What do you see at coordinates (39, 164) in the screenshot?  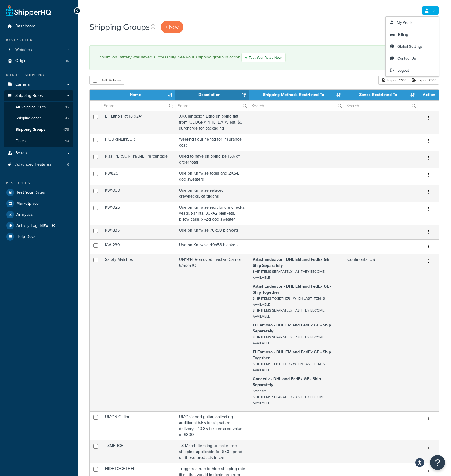 I see `a: Advanced Features 6` at bounding box center [39, 164].